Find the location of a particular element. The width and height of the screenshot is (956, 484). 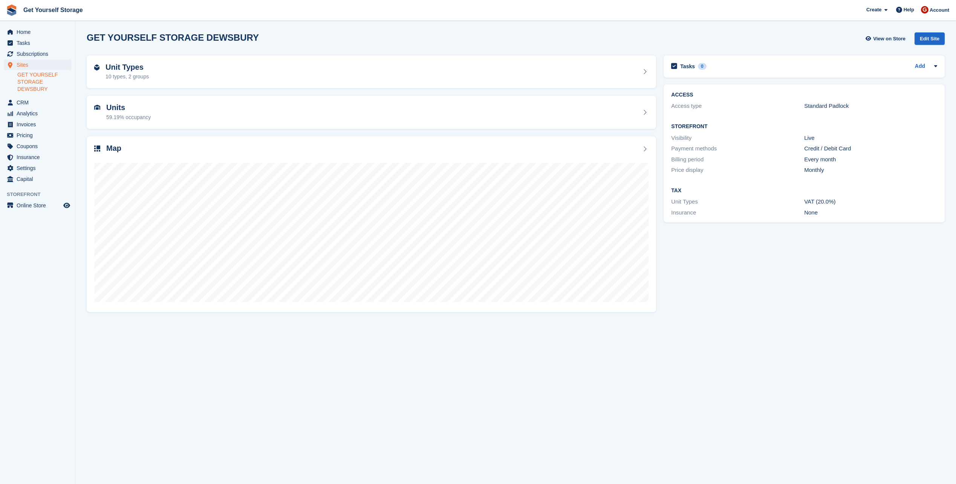

img: stora-icon-8386f47178a22dfd0bd8f6a31ec36ba5ce8667c1dd55bd0f319d3a0aa187defe.svg is located at coordinates (12, 10).